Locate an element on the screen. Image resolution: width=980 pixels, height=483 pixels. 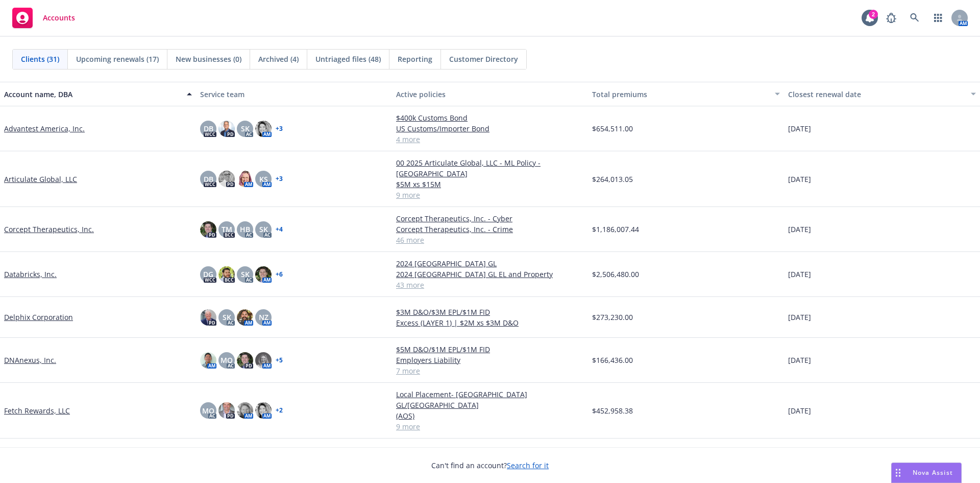
a: + 4 is located at coordinates (279, 230).